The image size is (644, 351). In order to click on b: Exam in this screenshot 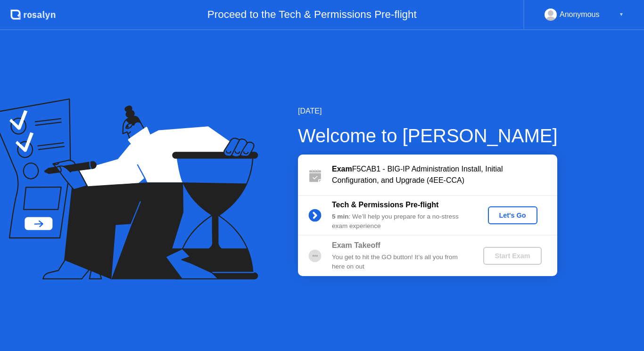, I will do `click(342, 169)`.